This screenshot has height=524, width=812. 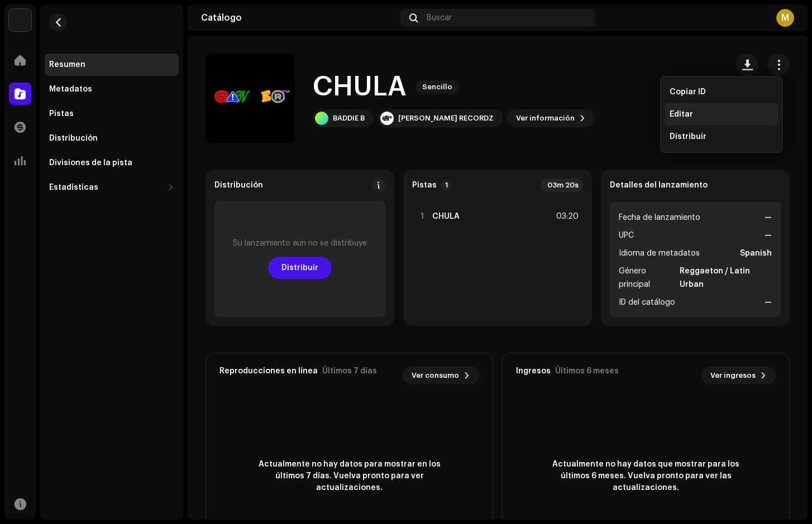 What do you see at coordinates (112, 188) in the screenshot?
I see `re-m-nav-dropdown: Estadísticas` at bounding box center [112, 188].